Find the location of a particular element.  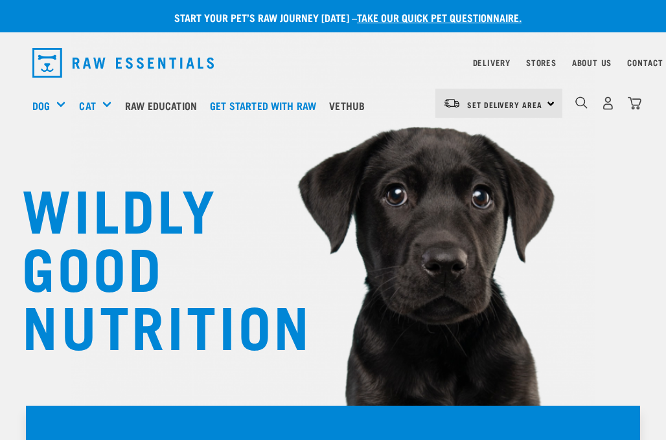

img: home-icon@2x.png is located at coordinates (634, 103).